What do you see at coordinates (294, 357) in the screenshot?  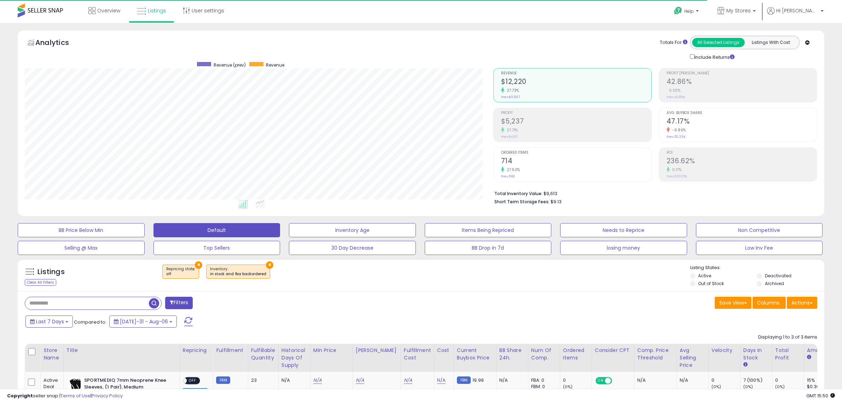 I see `div: Historical Days Of Supply` at bounding box center [294, 357].